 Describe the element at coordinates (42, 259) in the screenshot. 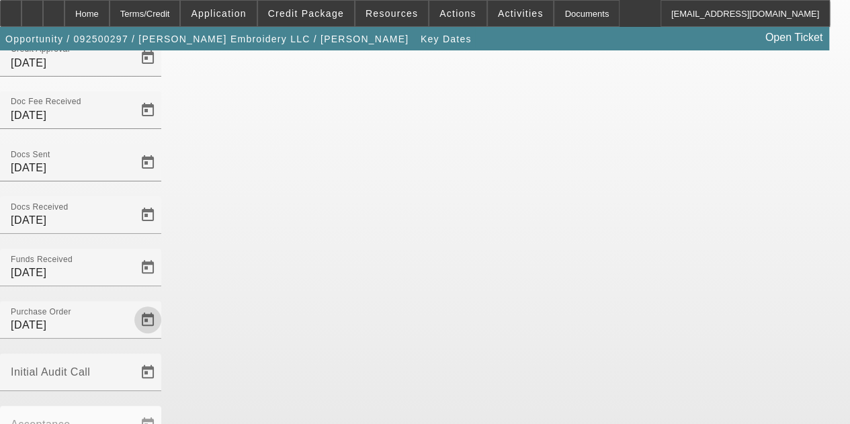

I see `mat-label: Funds Received` at that location.